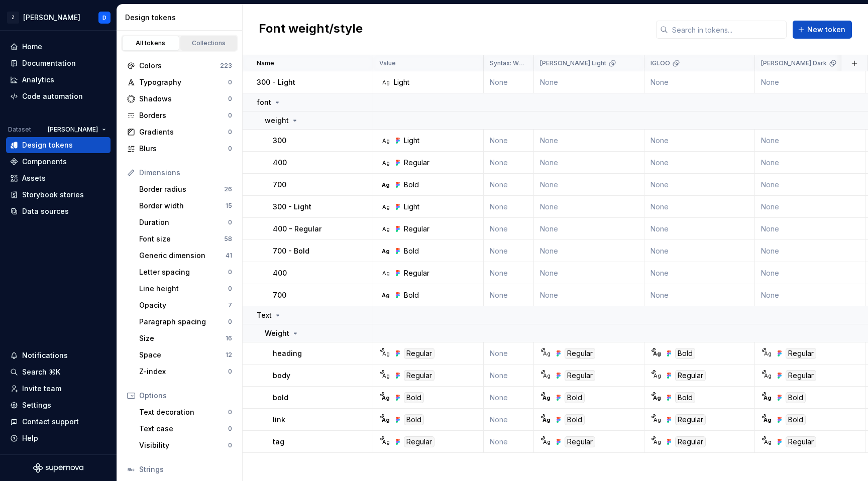  Describe the element at coordinates (38, 80) in the screenshot. I see `div: Analytics` at that location.